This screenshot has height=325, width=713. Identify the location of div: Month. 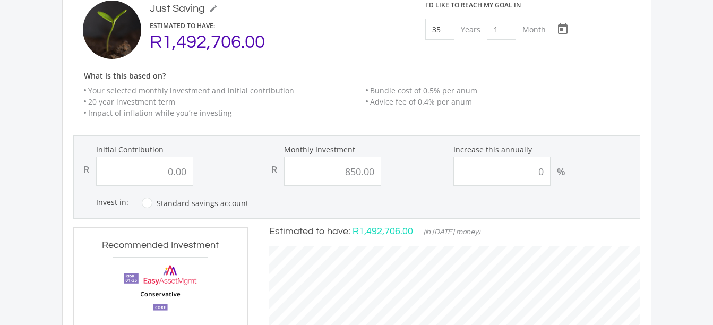
(534, 29).